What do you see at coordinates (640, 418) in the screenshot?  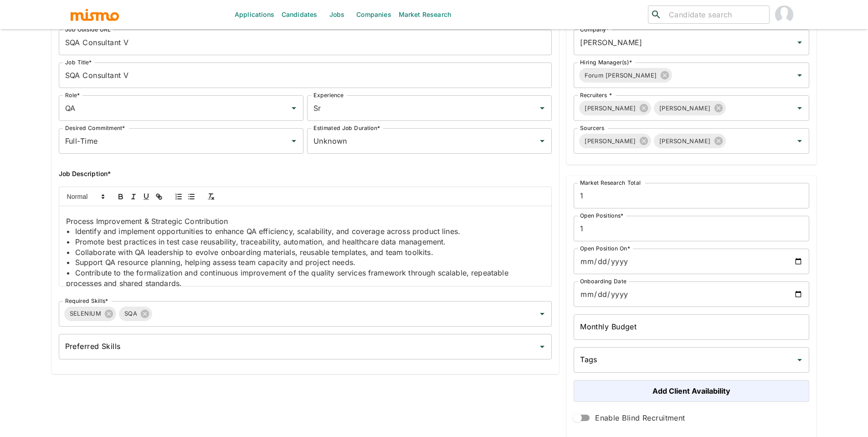 I see `span: Enable Blind Recruitment` at bounding box center [640, 418].